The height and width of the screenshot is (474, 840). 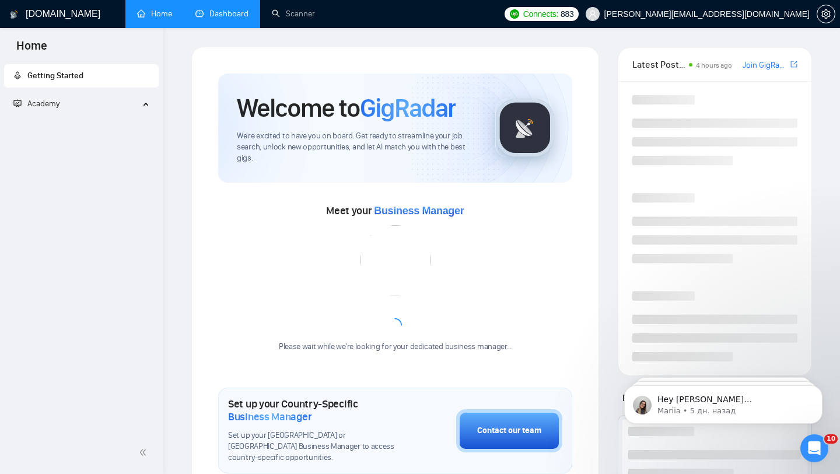 What do you see at coordinates (395, 325) in the screenshot?
I see `span: loading` at bounding box center [395, 325].